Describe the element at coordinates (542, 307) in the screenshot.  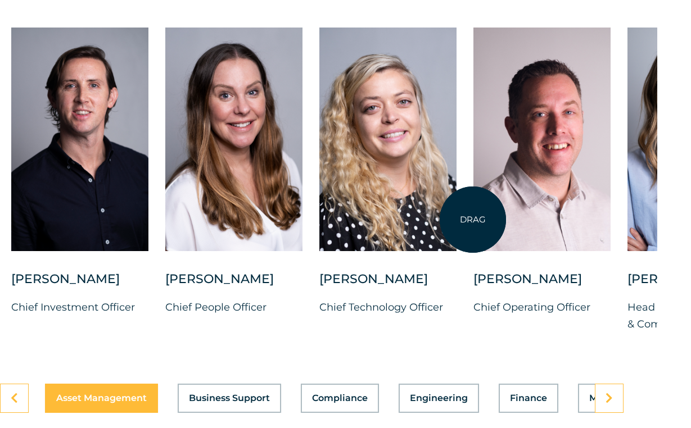
I see `p: Chief Operating Officer` at that location.